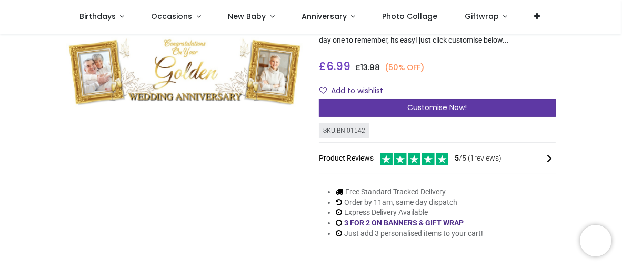 Image resolution: width=622 pixels, height=267 pixels. I want to click on span: 13.98, so click(370, 67).